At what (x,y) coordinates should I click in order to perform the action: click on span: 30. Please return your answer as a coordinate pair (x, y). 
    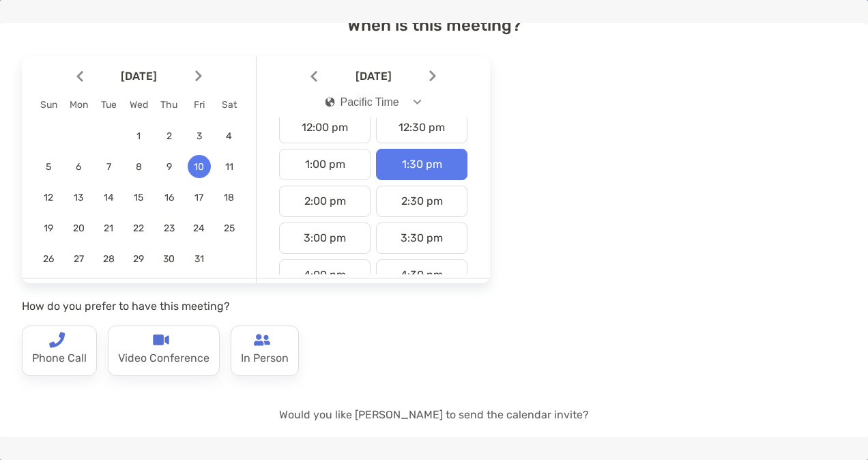
    Looking at the image, I should click on (169, 259).